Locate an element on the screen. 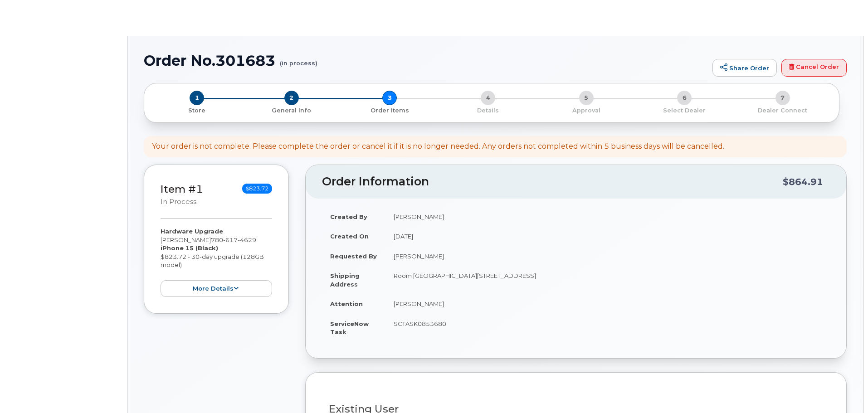 Image resolution: width=868 pixels, height=413 pixels. h1: Order No.301683 is located at coordinates (426, 60).